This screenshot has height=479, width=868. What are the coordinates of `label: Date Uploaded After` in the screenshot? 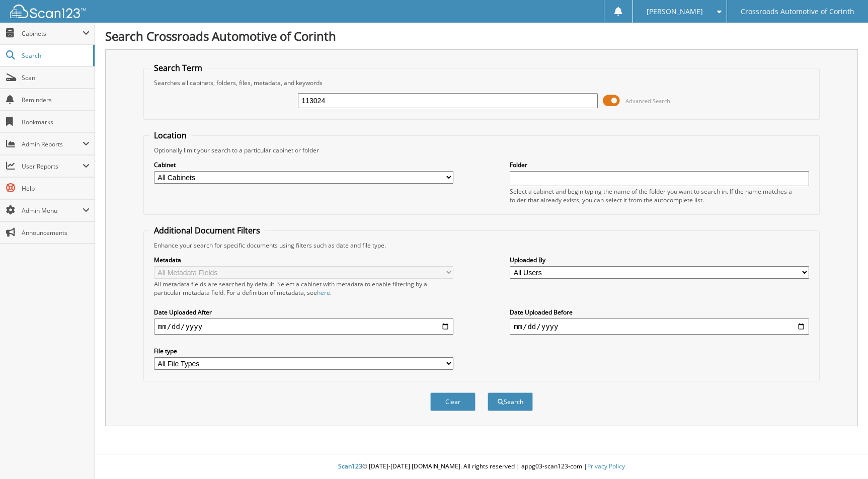 It's located at (304, 312).